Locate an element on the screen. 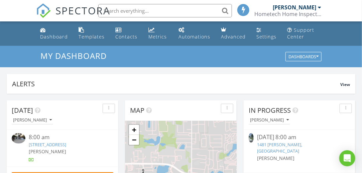 The width and height of the screenshot is (362, 173). a: Automations (Basic) is located at coordinates (194, 33).